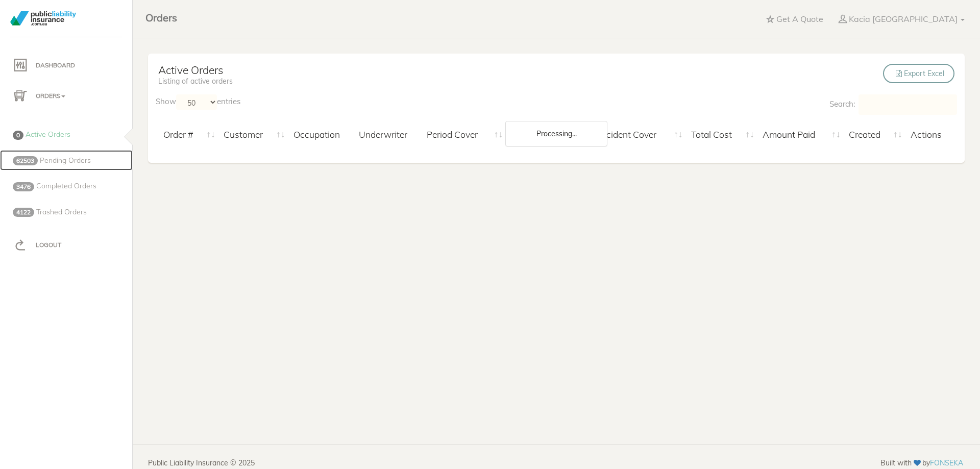  I want to click on label: Search:, so click(893, 105).